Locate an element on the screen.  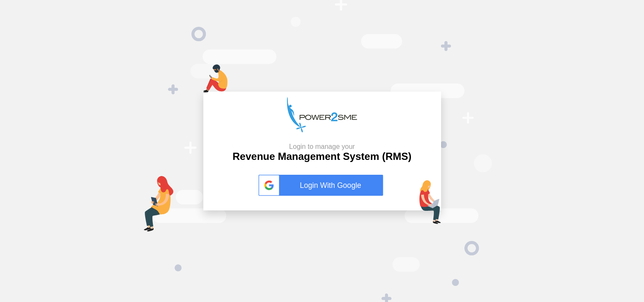
h2: Revenue Management System (RMS) is located at coordinates (322, 153).